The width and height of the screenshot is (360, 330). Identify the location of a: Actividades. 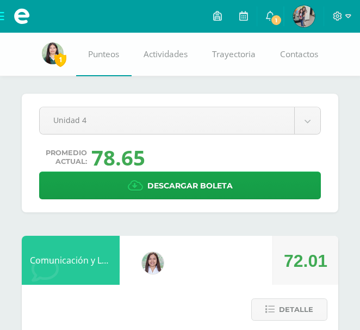
(166, 54).